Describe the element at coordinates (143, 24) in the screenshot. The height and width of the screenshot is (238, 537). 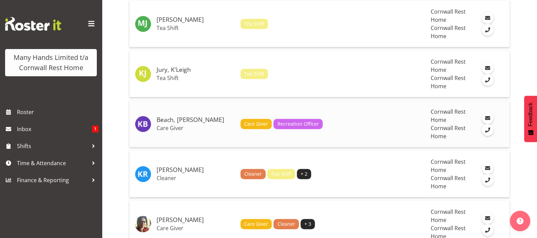
I see `img: macgrath-jade9905.jpg` at that location.